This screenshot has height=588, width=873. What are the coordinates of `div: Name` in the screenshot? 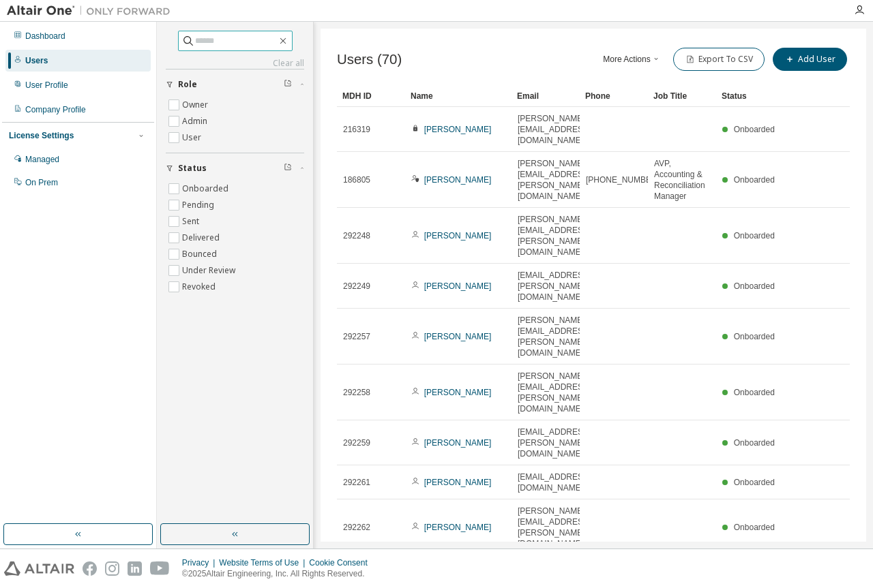 It's located at (459, 96).